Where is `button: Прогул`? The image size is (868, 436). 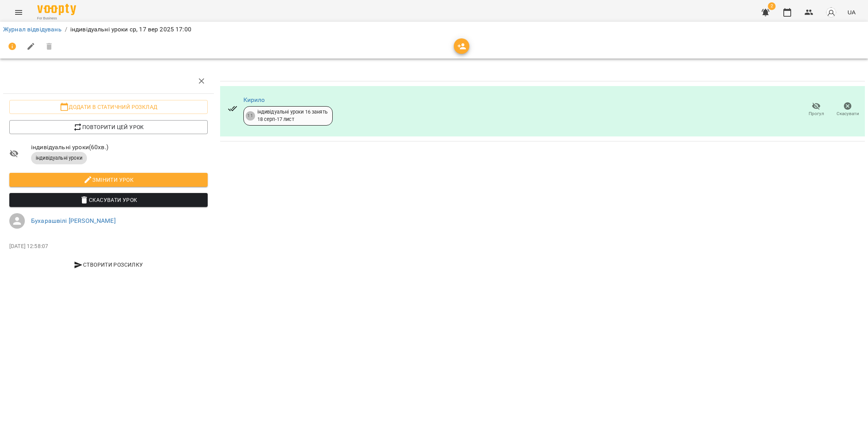 button: Прогул is located at coordinates (816, 110).